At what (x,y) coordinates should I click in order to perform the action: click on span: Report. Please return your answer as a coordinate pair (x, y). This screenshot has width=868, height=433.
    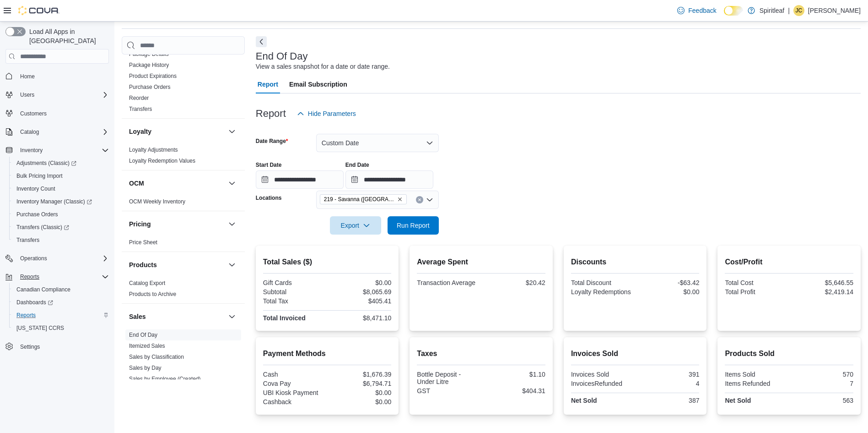
    Looking at the image, I should click on (268, 84).